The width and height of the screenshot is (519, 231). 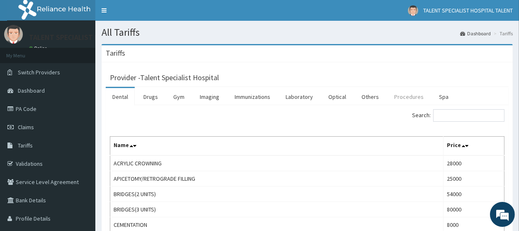 I want to click on span: Tariffs, so click(x=25, y=145).